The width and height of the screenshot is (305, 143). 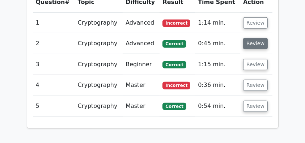 What do you see at coordinates (218, 43) in the screenshot?
I see `td: 0:45 min.` at bounding box center [218, 43].